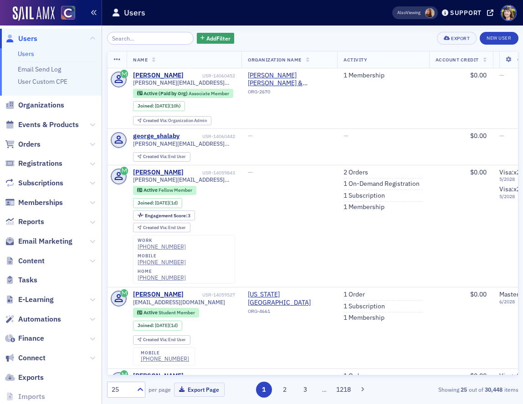 The height and width of the screenshot is (404, 523). Describe the element at coordinates (305, 389) in the screenshot. I see `button: 3` at that location.